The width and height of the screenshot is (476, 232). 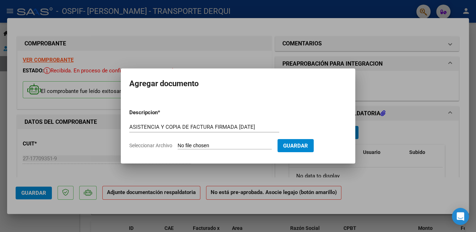 I want to click on h2: Agregar documento, so click(x=238, y=84).